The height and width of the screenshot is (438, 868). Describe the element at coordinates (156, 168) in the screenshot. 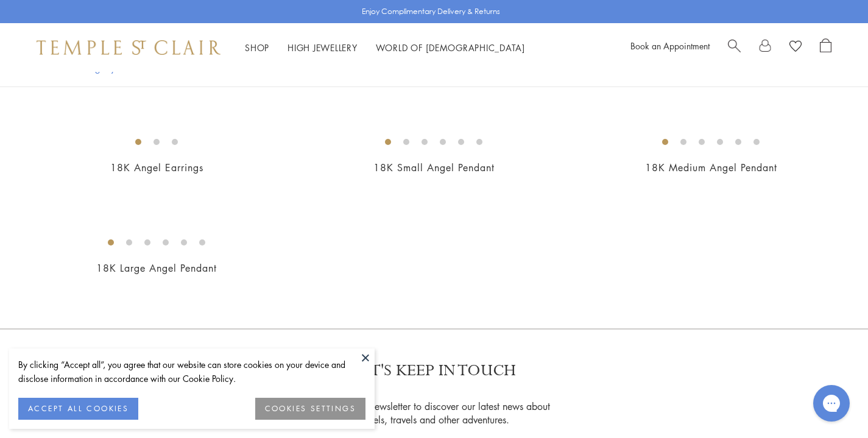

I see `a: 18K Angel Earrings` at that location.